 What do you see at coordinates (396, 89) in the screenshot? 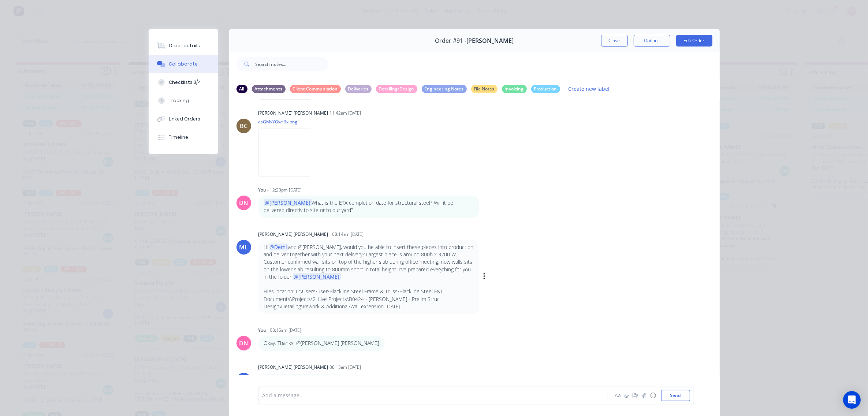
I see `div: Detailing/Design` at bounding box center [396, 89].